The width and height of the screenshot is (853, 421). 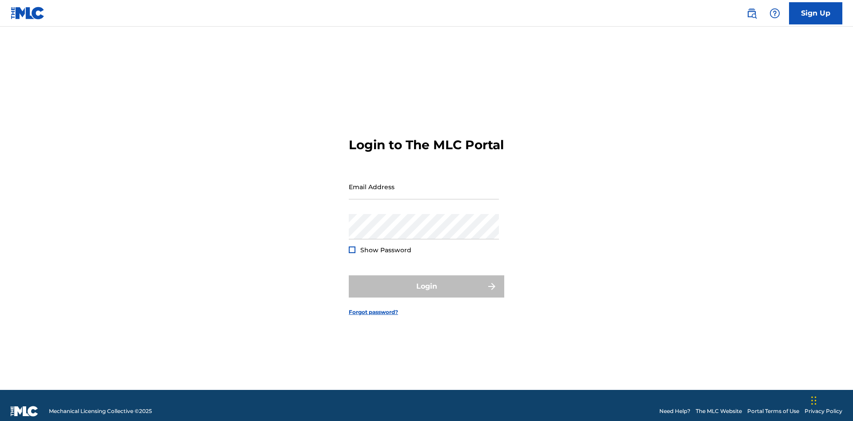 I want to click on h3: Login to The MLC Portal, so click(x=426, y=145).